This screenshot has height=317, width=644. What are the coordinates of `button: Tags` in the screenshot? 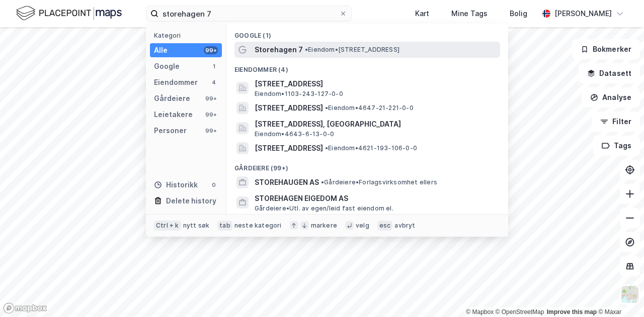 It's located at (617, 146).